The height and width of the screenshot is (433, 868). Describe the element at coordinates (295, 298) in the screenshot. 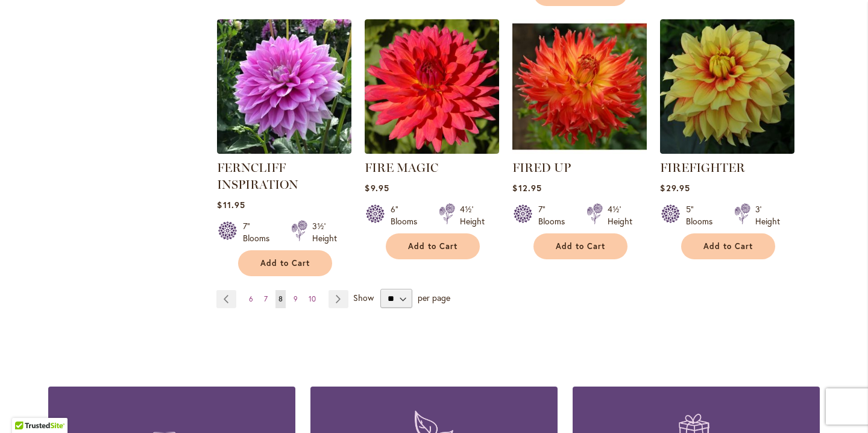

I see `span: 9` at that location.